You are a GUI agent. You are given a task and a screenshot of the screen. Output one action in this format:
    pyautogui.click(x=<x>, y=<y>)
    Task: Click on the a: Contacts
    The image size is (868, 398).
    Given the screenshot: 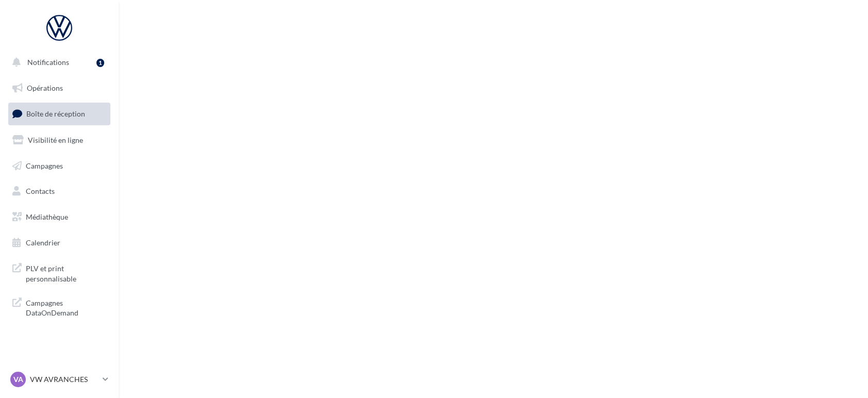 What is the action you would take?
    pyautogui.click(x=59, y=191)
    